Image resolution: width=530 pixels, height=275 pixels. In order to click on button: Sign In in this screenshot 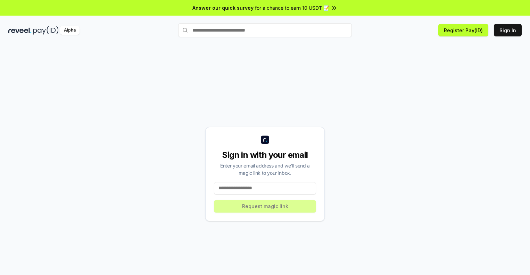, I will do `click(508, 30)`.